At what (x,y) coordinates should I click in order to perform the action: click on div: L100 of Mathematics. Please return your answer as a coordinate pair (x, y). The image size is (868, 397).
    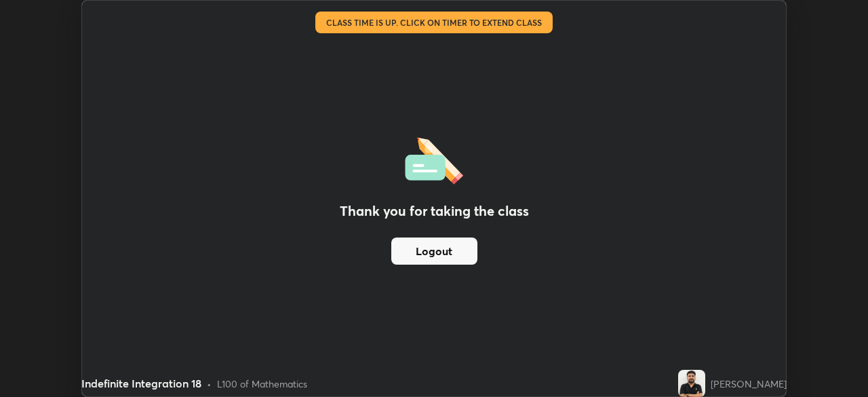
    Looking at the image, I should click on (262, 384).